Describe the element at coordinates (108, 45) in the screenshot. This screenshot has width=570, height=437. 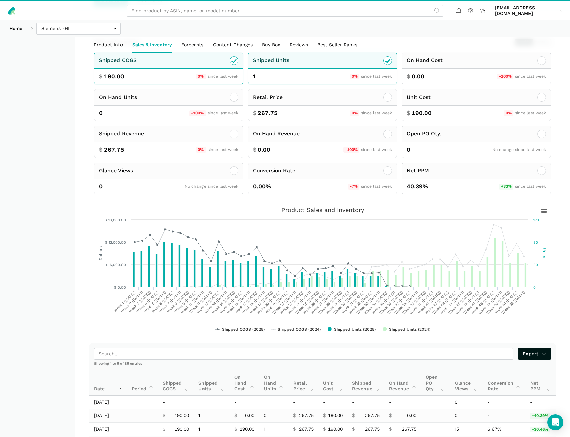
I see `a: Product Info` at that location.